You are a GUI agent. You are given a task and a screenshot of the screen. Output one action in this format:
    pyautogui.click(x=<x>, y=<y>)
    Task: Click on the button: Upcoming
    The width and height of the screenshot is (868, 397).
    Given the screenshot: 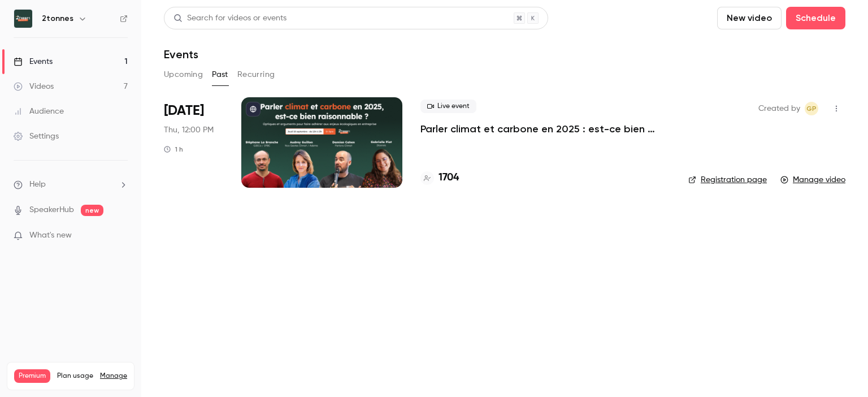 What is the action you would take?
    pyautogui.click(x=183, y=75)
    